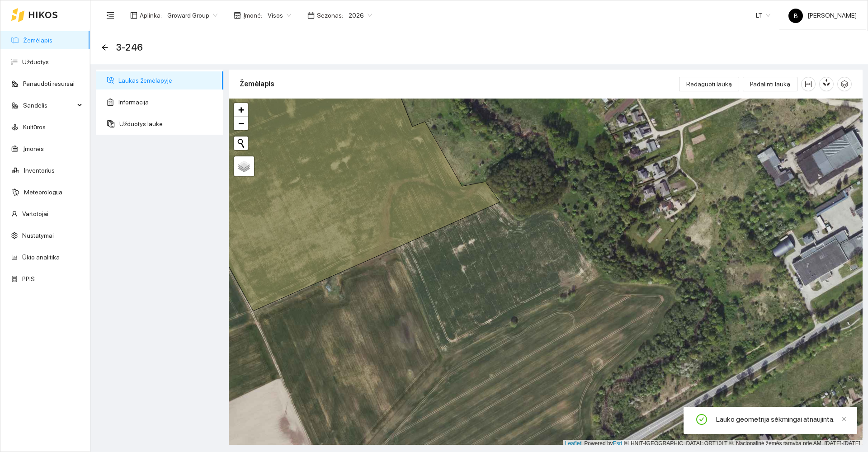 The width and height of the screenshot is (868, 452). I want to click on a: PPIS, so click(29, 279).